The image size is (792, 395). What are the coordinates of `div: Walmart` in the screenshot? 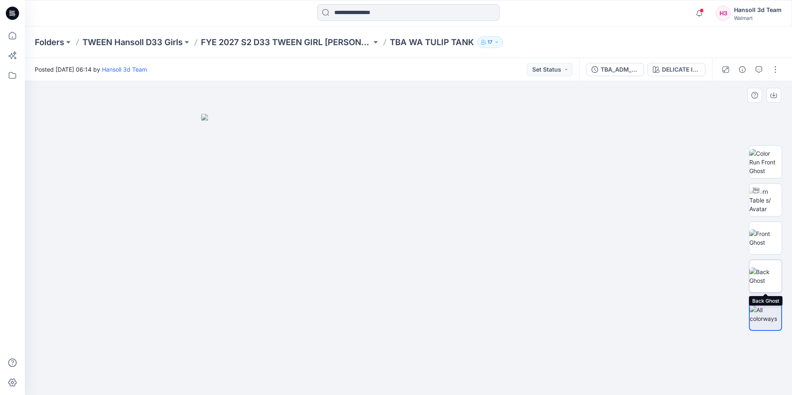 It's located at (758, 18).